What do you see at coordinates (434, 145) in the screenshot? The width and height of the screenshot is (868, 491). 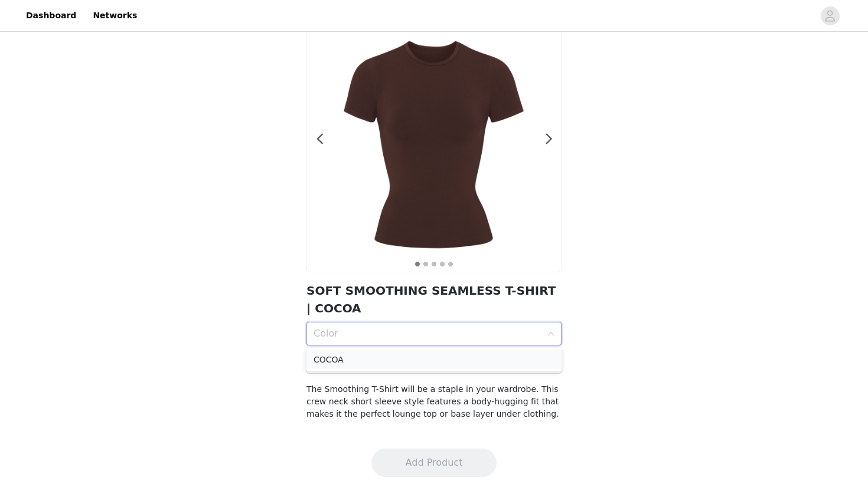 I see `img: SOFT SMOOTHING SEAMLESS T-SHIRT | COCOA (T-SHIRTS, TOPS) LAYS FLAT ON A WHITE BACKGROUND | FLT` at bounding box center [434, 145].